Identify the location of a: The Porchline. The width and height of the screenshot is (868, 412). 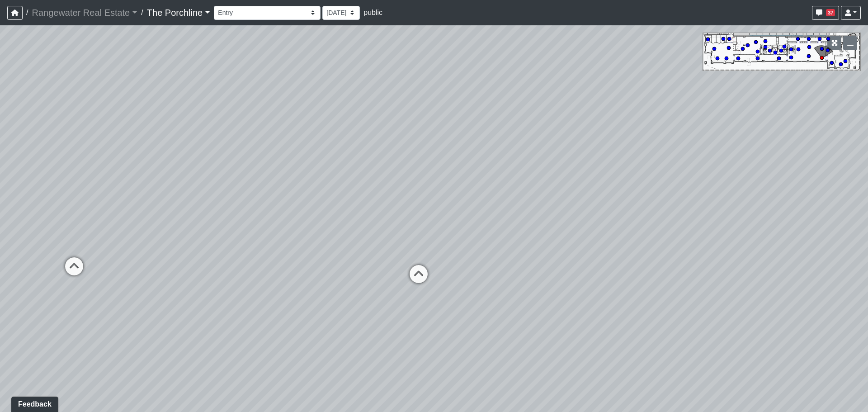
(178, 13).